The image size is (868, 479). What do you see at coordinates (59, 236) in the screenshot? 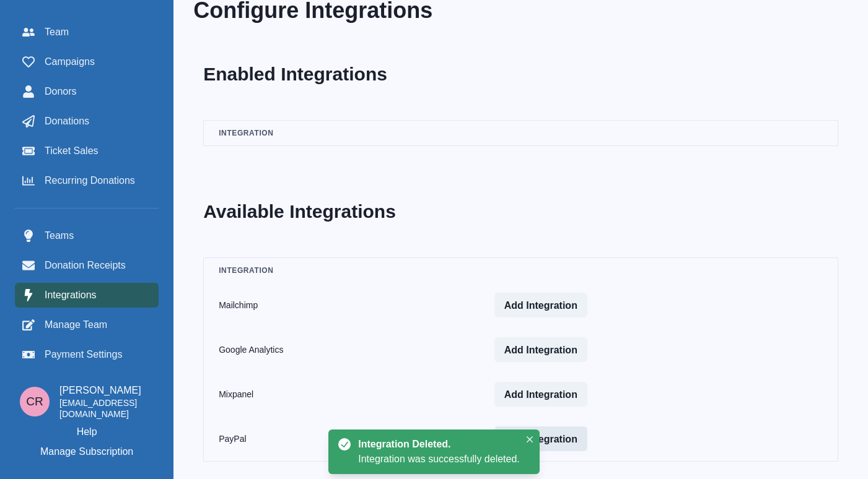
I see `span: Teams` at bounding box center [59, 236].